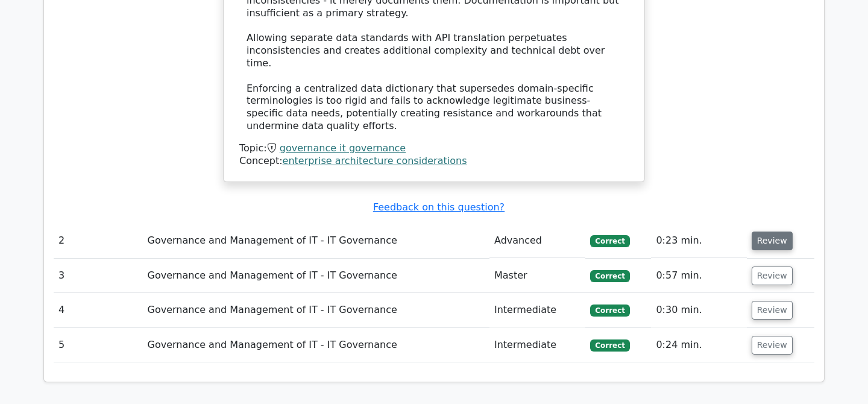 The image size is (868, 404). I want to click on td: 0:23 min., so click(698, 241).